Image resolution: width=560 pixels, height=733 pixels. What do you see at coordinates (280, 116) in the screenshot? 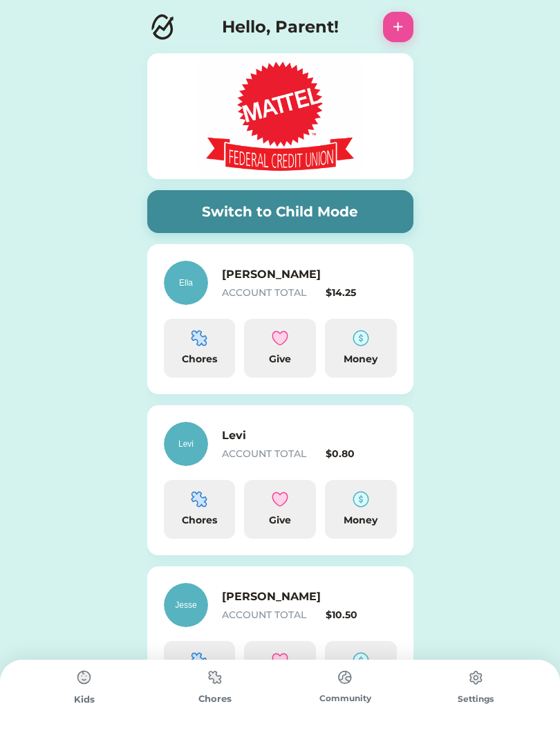
I see `img: Mattel-Federal-Credit-Union-logo-scaled.png` at bounding box center [280, 116].